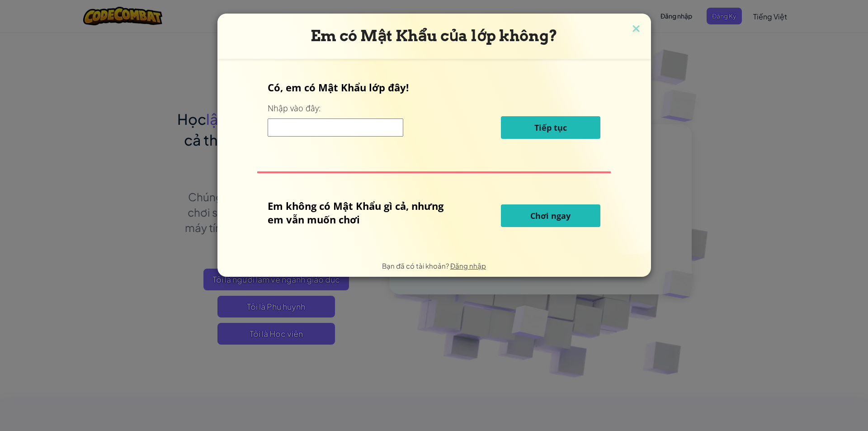 This screenshot has width=868, height=431. I want to click on button: Chơi ngay, so click(551, 216).